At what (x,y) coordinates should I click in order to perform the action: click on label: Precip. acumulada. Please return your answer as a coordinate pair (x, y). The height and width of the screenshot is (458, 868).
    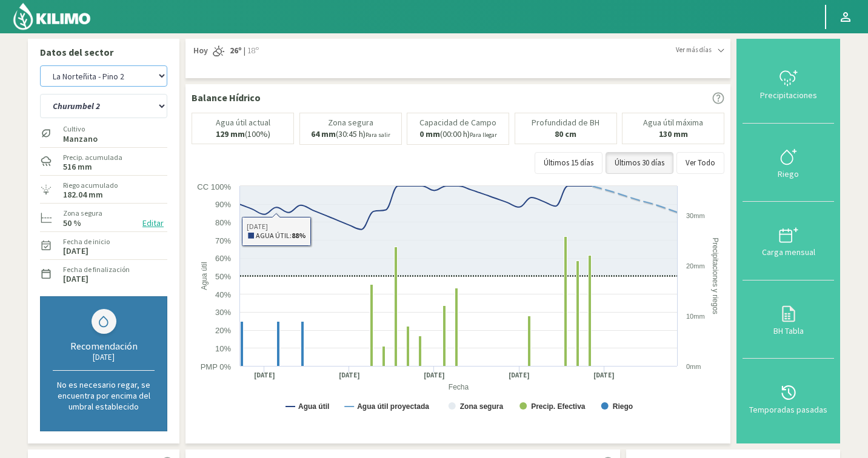
    Looking at the image, I should click on (92, 158).